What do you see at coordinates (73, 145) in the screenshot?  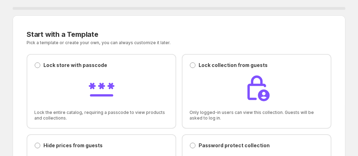 I see `p: Hide prices from guests` at bounding box center [73, 145].